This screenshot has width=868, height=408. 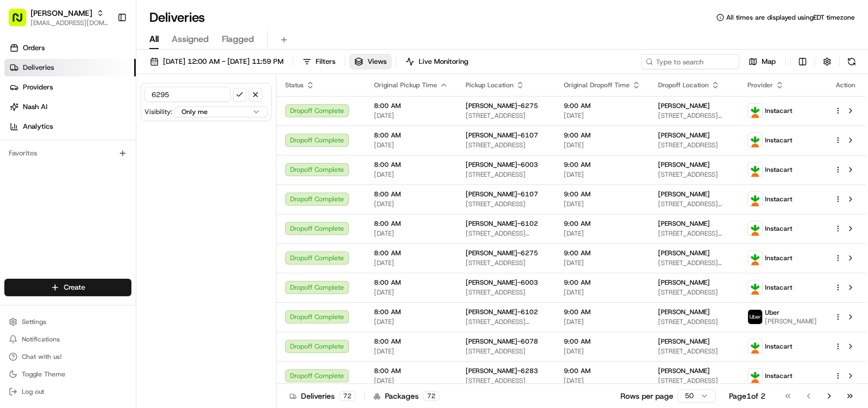 What do you see at coordinates (104, 189) in the screenshot?
I see `a: Powered byPylon` at bounding box center [104, 189].